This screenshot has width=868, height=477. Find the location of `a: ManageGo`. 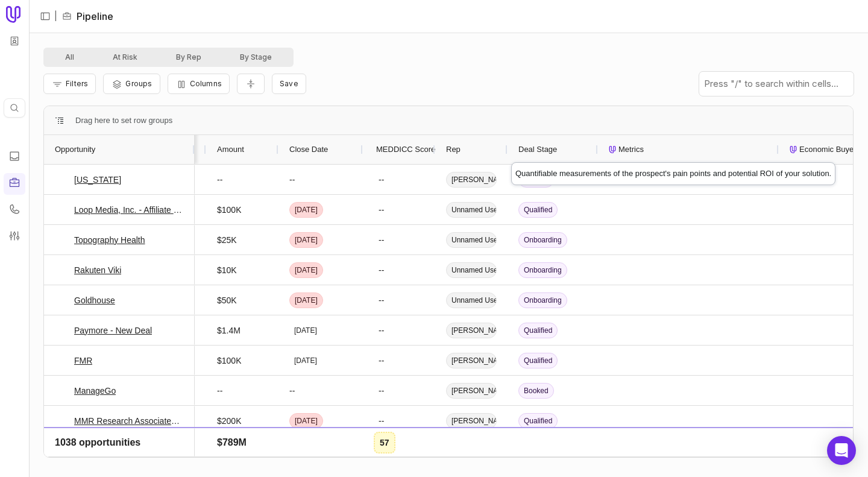

a: ManageGo is located at coordinates (95, 390).